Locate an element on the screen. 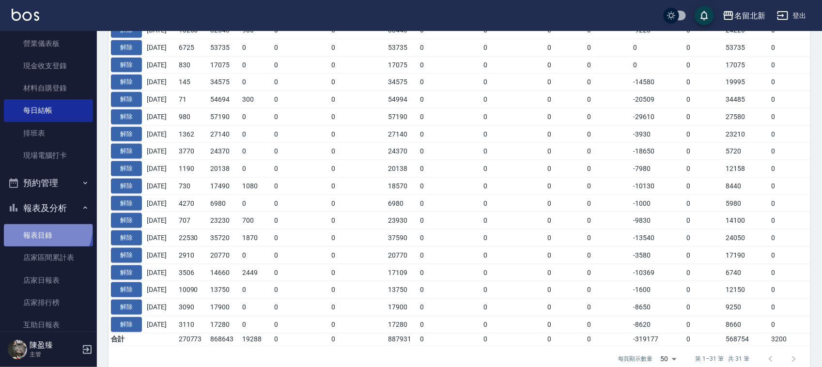 Image resolution: width=822 pixels, height=367 pixels. td: -29610 is located at coordinates (658, 117).